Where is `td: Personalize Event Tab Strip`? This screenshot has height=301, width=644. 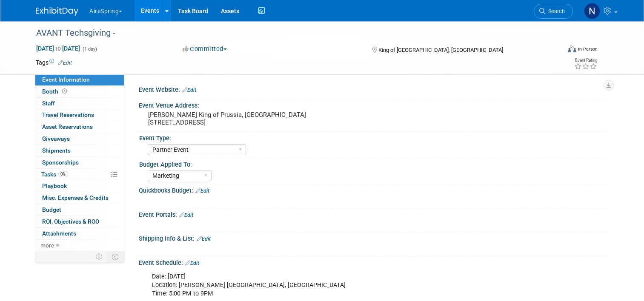
td: Personalize Event Tab Strip is located at coordinates (99, 257).